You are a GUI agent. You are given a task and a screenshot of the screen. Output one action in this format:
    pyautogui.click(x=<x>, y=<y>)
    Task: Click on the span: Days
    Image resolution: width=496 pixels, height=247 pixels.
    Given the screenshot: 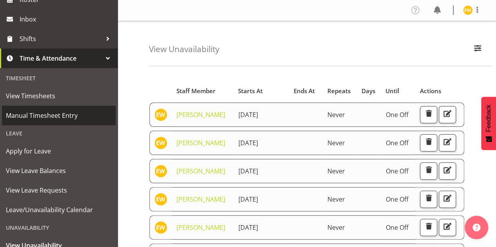 What is the action you would take?
    pyautogui.click(x=368, y=91)
    